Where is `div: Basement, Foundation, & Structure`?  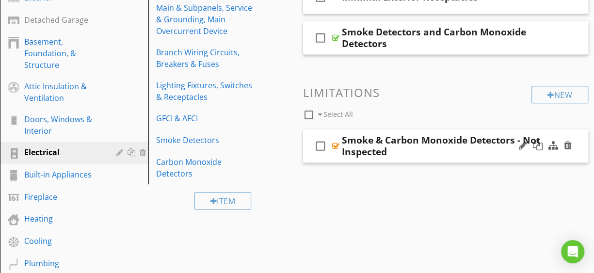
div: Basement, Foundation, & Structure is located at coordinates (63, 53).